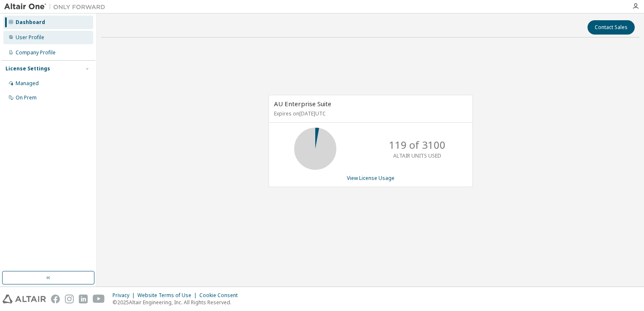 The height and width of the screenshot is (311, 644). I want to click on p: ALTAIR UNITS USED, so click(417, 155).